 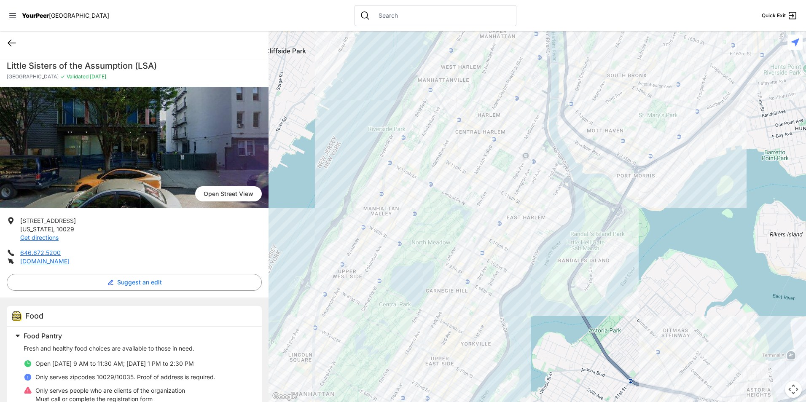 I want to click on a: Open this area in Google Maps (opens a new window), so click(x=285, y=397).